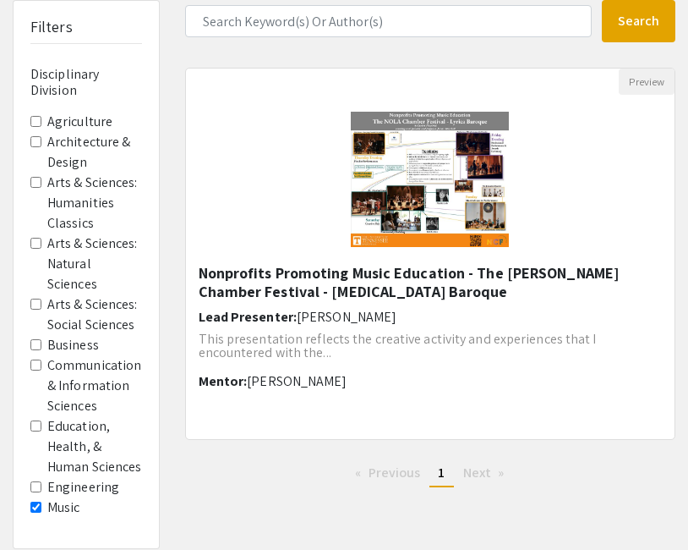  Describe the element at coordinates (430, 473) in the screenshot. I see `ul: Pagination` at that location.